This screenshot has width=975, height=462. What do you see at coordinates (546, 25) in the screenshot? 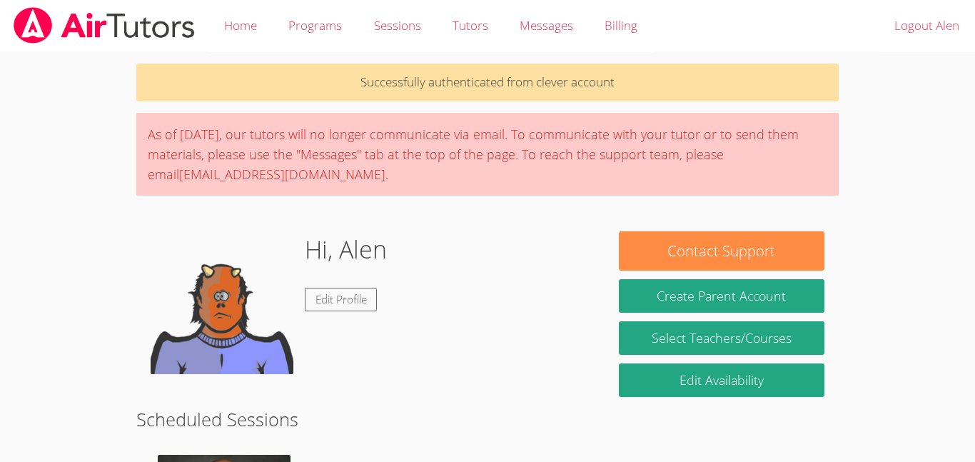
I see `span: Messages` at bounding box center [546, 25].